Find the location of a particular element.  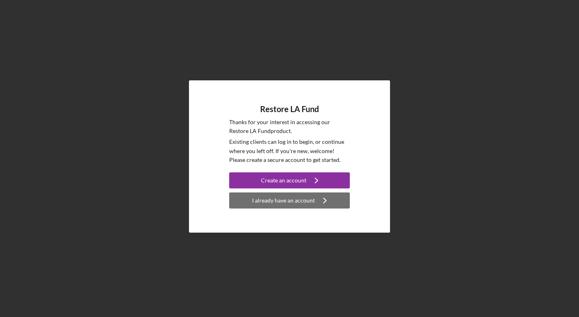

a: I already have an account is located at coordinates (290, 201).